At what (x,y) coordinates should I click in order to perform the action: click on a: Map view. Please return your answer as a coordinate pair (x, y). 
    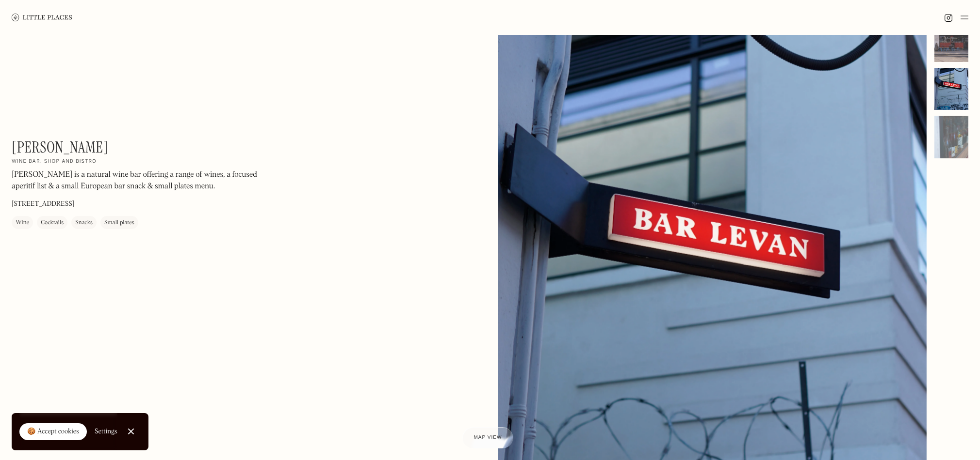
    Looking at the image, I should click on (488, 438).